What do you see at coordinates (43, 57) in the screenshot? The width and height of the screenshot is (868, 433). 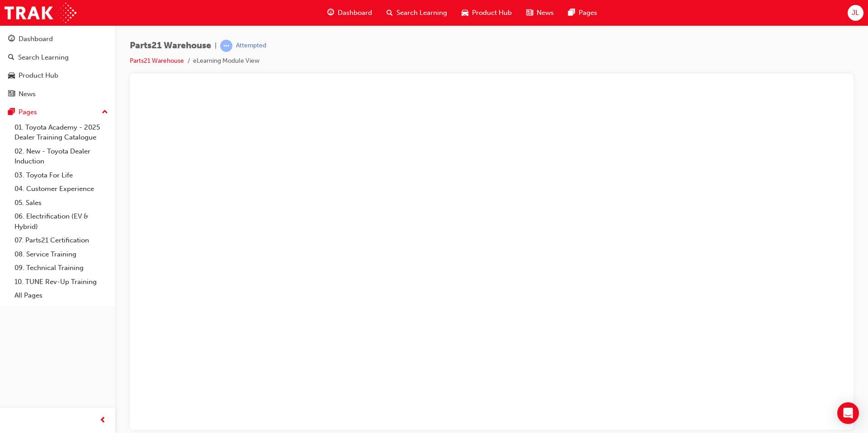 I see `div: Search Learning` at bounding box center [43, 57].